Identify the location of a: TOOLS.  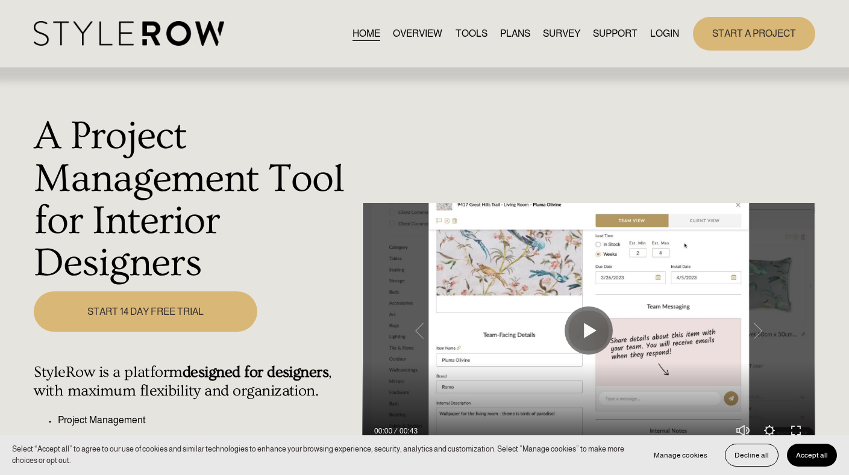
(471, 33).